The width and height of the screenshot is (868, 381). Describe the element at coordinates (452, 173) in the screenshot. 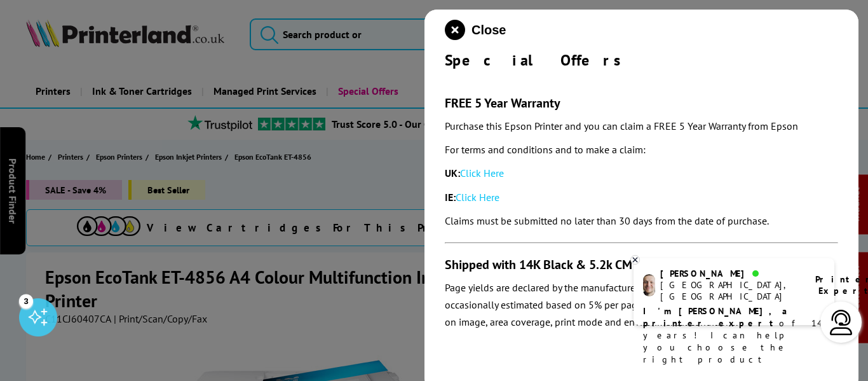

I see `strong: UK:` at that location.